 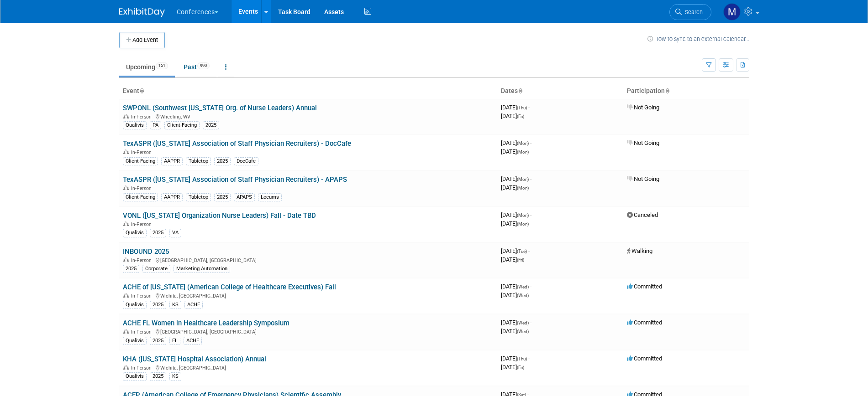 What do you see at coordinates (270, 198) in the screenshot?
I see `div: Locums` at bounding box center [270, 198].